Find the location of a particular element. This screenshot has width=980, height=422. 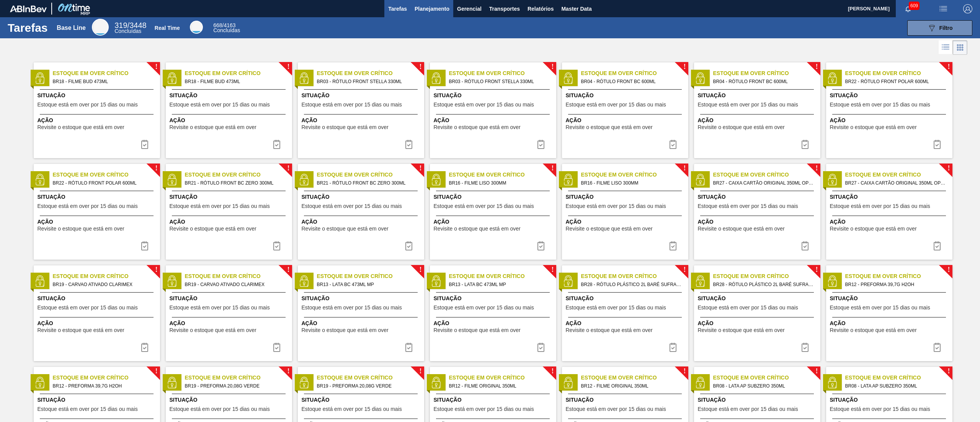

div: Completar tarefa: 30279171 is located at coordinates (541, 246).